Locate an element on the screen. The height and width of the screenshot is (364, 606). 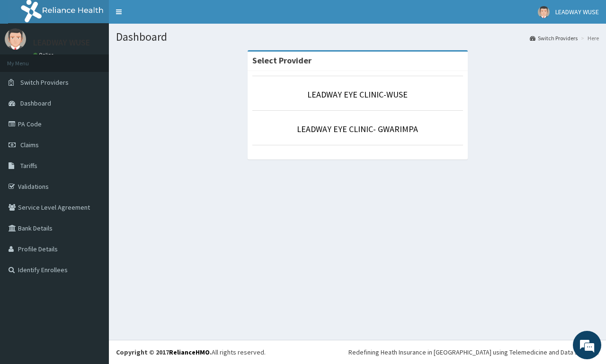
h1: Dashboard is located at coordinates (358, 37).